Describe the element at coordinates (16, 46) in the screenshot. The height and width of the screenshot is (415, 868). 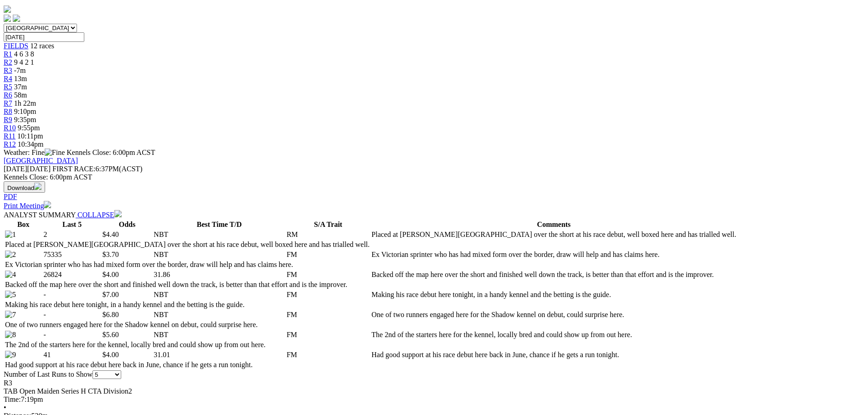
I see `span: FIELDS` at that location.